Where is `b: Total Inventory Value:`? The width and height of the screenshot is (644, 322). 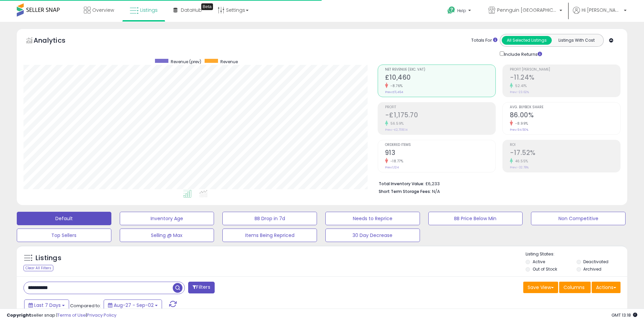
b: Total Inventory Value: is located at coordinates (402, 183).